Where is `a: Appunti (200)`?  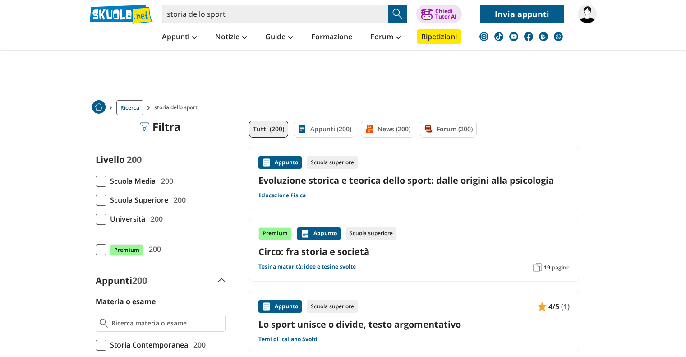 a: Appunti (200) is located at coordinates (324, 129).